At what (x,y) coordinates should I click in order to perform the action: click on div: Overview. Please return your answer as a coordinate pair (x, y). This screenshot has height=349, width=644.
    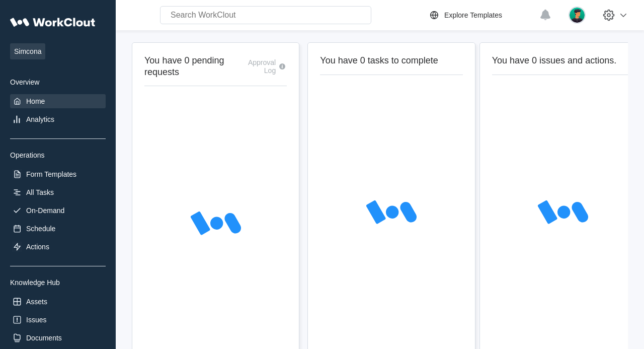
    Looking at the image, I should click on (58, 82).